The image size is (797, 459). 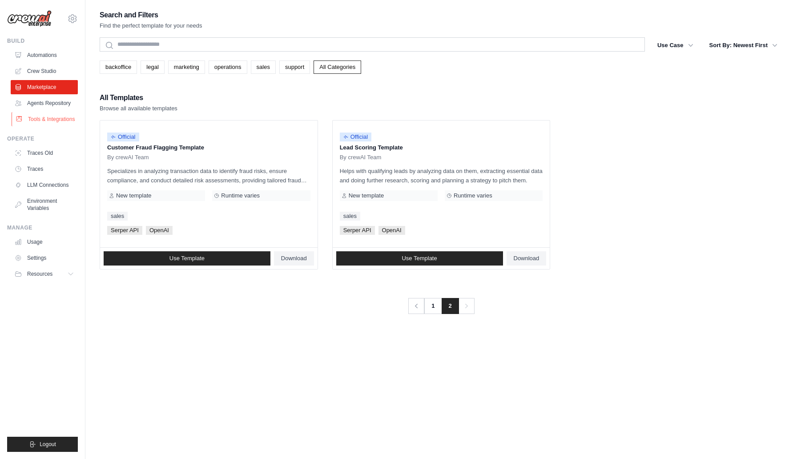 I want to click on a: marketing, so click(x=186, y=67).